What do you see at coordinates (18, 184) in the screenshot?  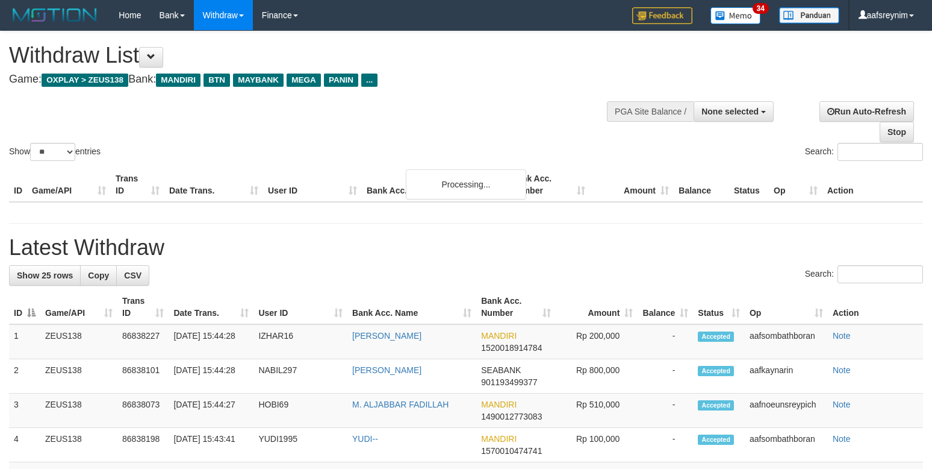 I see `th: ID` at bounding box center [18, 184].